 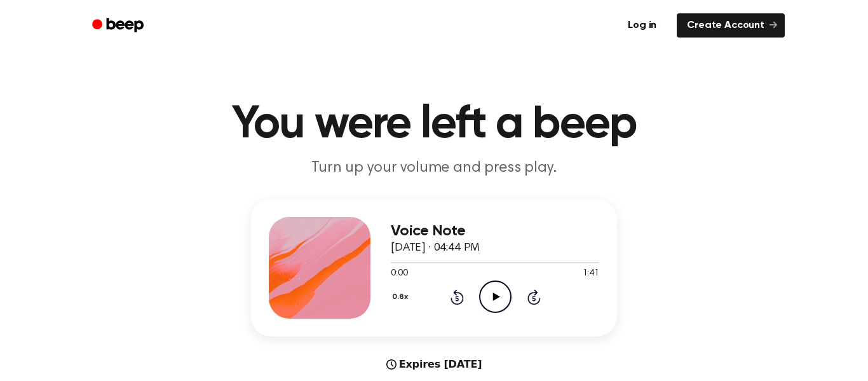 What do you see at coordinates (119, 25) in the screenshot?
I see `a: Beep` at bounding box center [119, 25].